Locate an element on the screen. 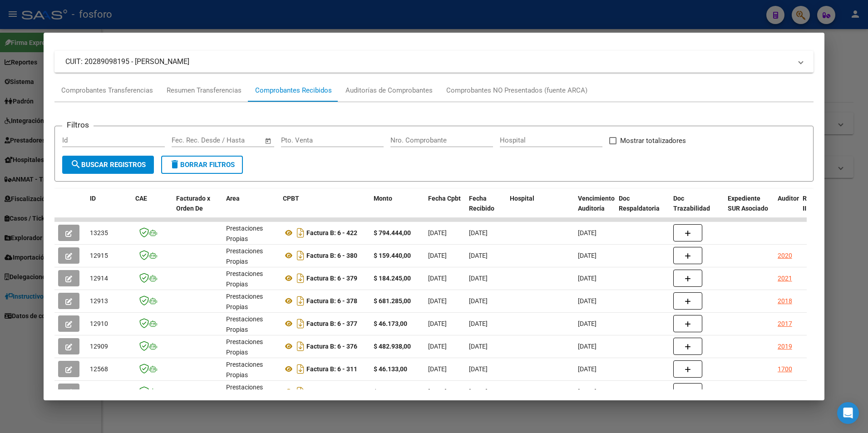  datatable-header-cell: CPBT is located at coordinates (325, 209).